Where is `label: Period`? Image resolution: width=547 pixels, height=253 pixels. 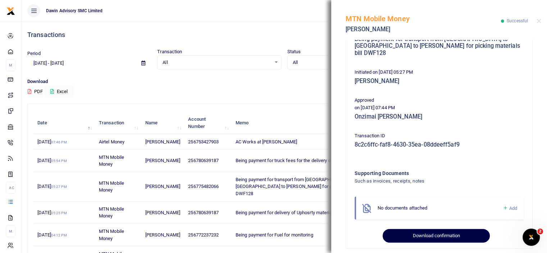
label: Period is located at coordinates (34, 54).